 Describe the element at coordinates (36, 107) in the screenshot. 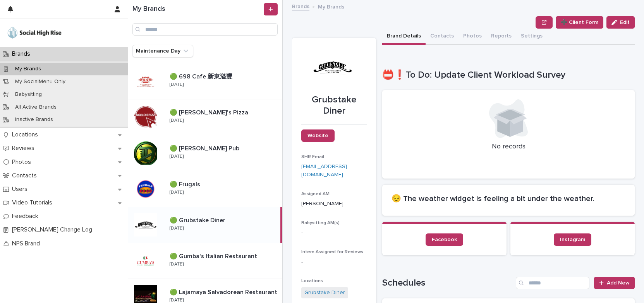

I see `p: All Active Brands` at that location.